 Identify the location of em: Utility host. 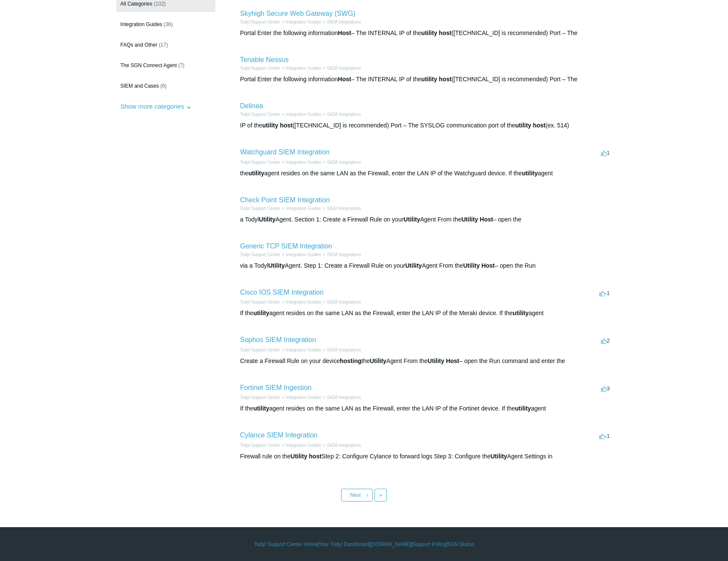
(307, 456).